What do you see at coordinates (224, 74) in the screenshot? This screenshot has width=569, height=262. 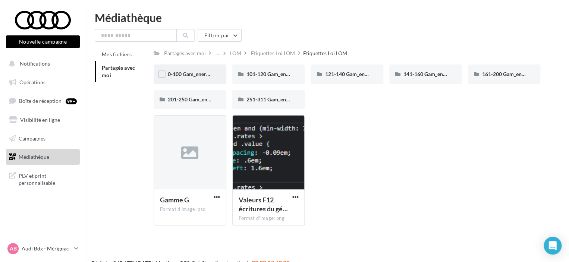 I see `span: 0-100 Gam_energie_A-WHT_RVB_PNG_1080PX` at bounding box center [224, 74].